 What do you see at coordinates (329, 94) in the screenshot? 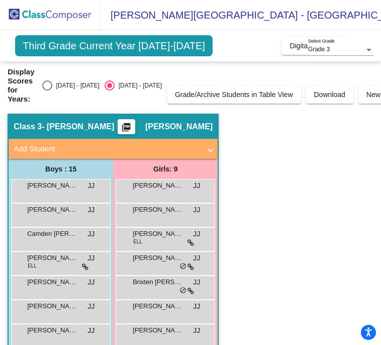
I see `button: Download` at bounding box center [329, 94].